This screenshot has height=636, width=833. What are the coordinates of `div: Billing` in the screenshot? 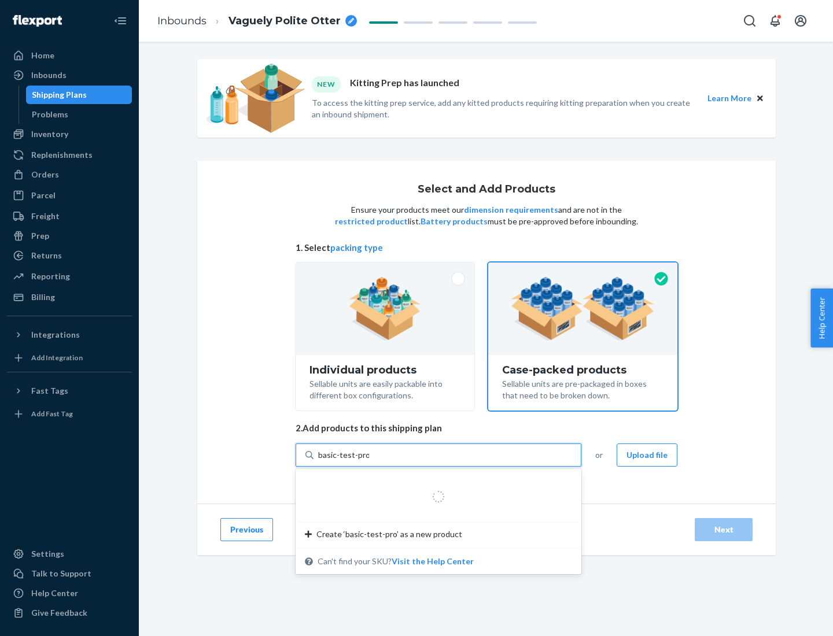 It's located at (43, 297).